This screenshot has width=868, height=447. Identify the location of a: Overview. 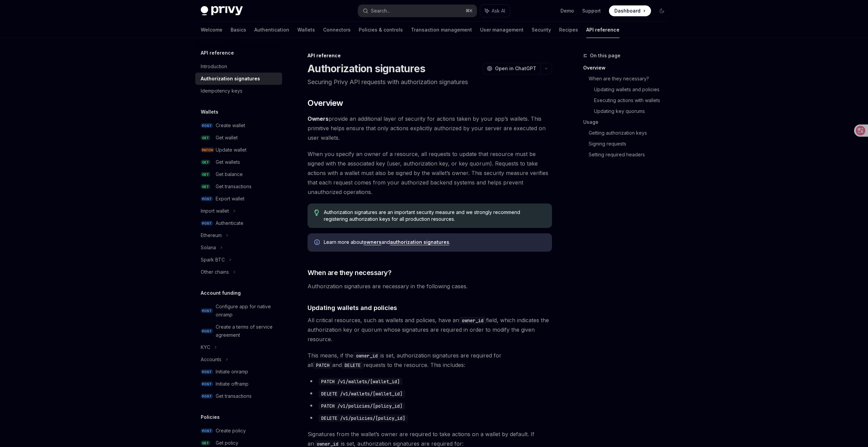
(628, 68).